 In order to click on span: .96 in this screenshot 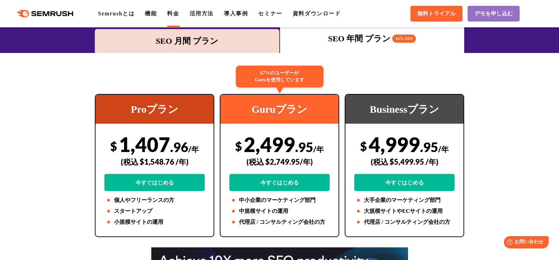, I will do `click(179, 147)`.